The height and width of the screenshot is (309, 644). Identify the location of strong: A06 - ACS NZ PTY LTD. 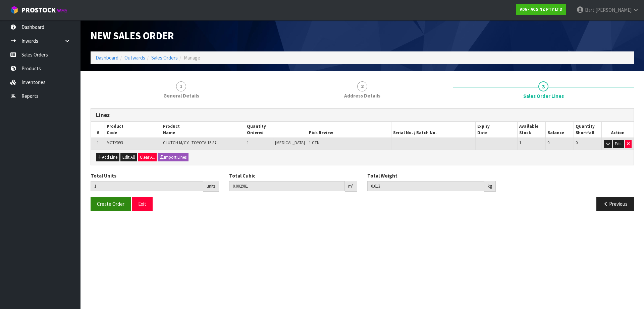
(541, 9).